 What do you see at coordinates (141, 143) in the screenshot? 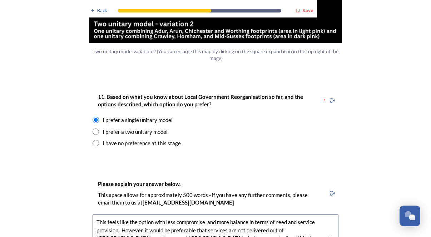
I see `div: I have no preference at this stage` at bounding box center [141, 143].